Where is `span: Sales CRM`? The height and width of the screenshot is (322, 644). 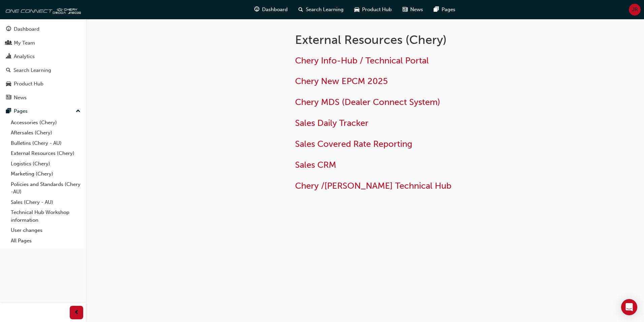 span: Sales CRM is located at coordinates (316, 164).